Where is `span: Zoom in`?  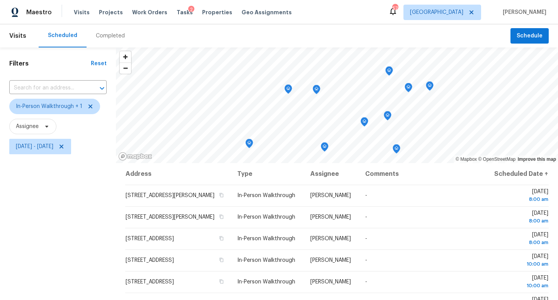 span: Zoom in is located at coordinates (125, 57).